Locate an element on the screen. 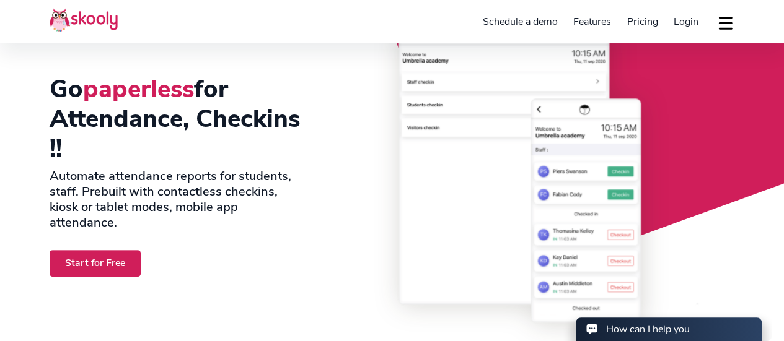  a: Login is located at coordinates (686, 22).